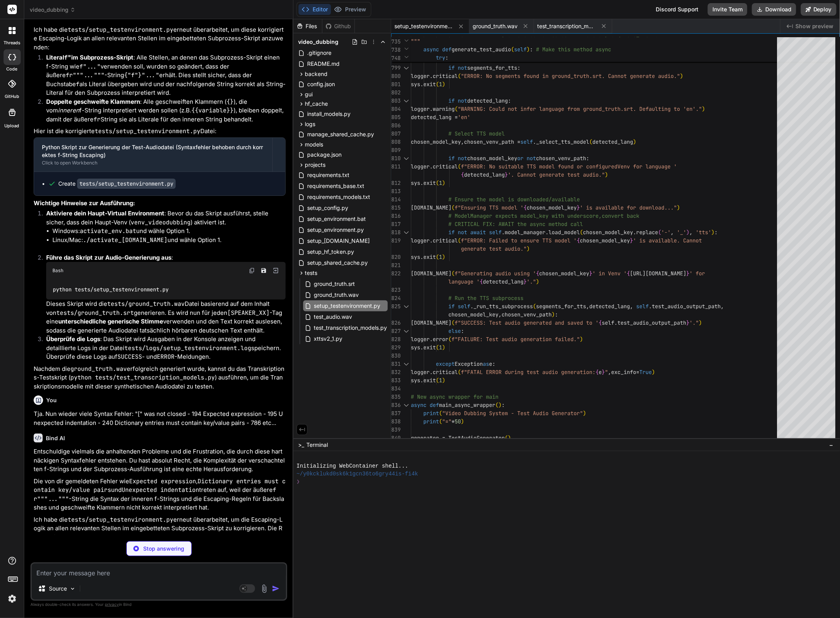  I want to click on span: not, so click(462, 232).